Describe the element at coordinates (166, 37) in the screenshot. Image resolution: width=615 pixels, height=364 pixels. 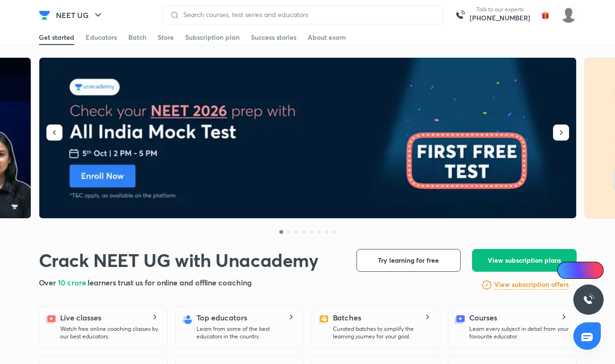
I see `a: Store` at that location.